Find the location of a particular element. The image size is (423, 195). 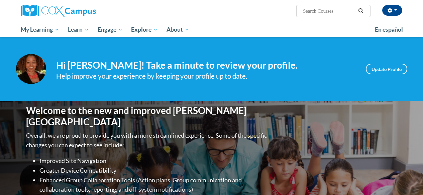

div: Help improve your experience by keeping your profile up to date. is located at coordinates (206, 76).